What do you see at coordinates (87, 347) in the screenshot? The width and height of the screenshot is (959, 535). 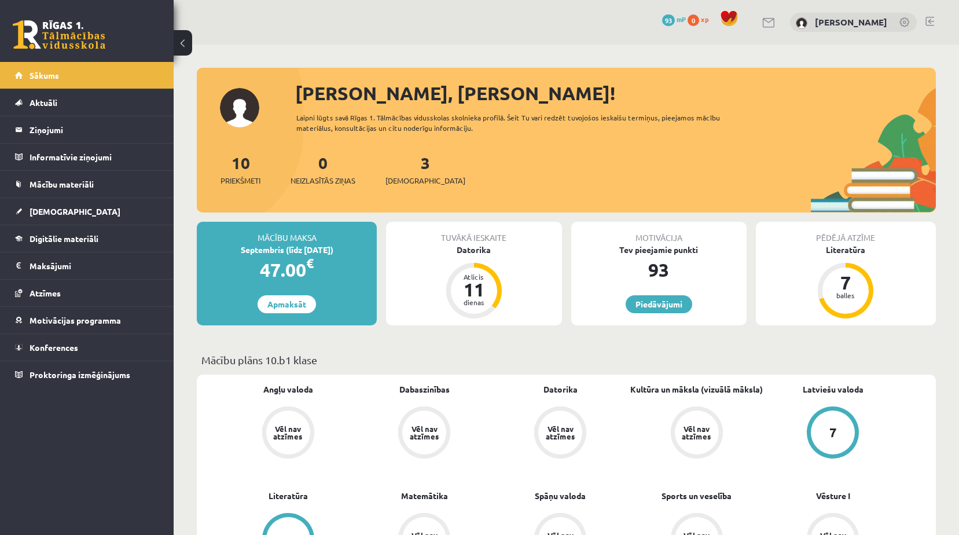 I see `a: Konferences` at bounding box center [87, 347].